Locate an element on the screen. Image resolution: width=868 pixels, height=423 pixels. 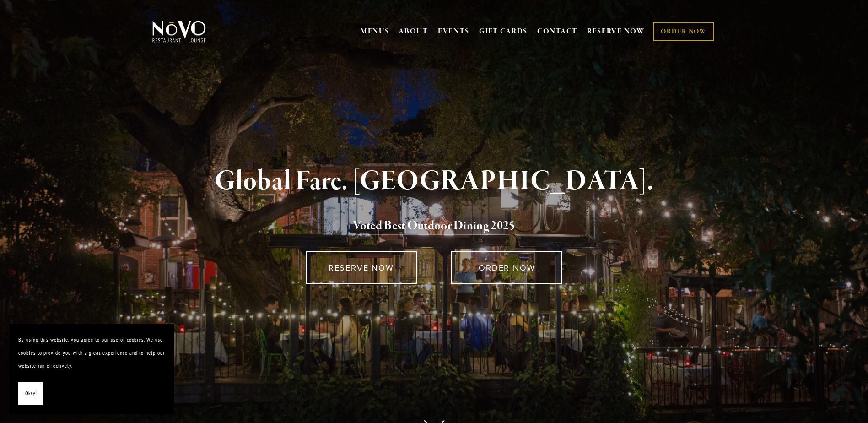
a: GIFT CARDS is located at coordinates (503, 32).